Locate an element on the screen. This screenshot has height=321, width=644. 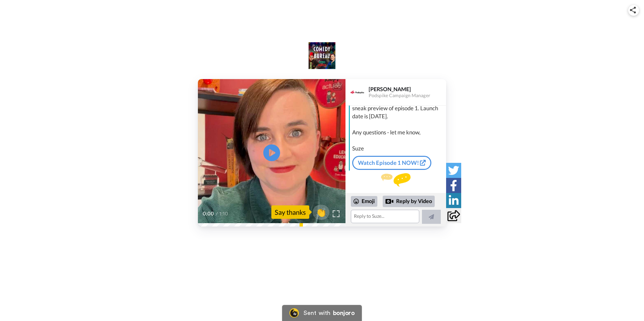
img: logo is located at coordinates (322, 56).